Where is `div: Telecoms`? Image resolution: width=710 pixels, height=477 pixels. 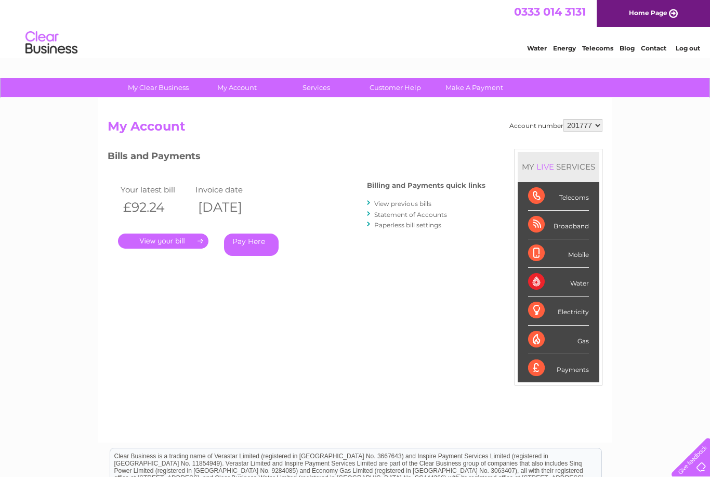 div: Telecoms is located at coordinates (558, 196).